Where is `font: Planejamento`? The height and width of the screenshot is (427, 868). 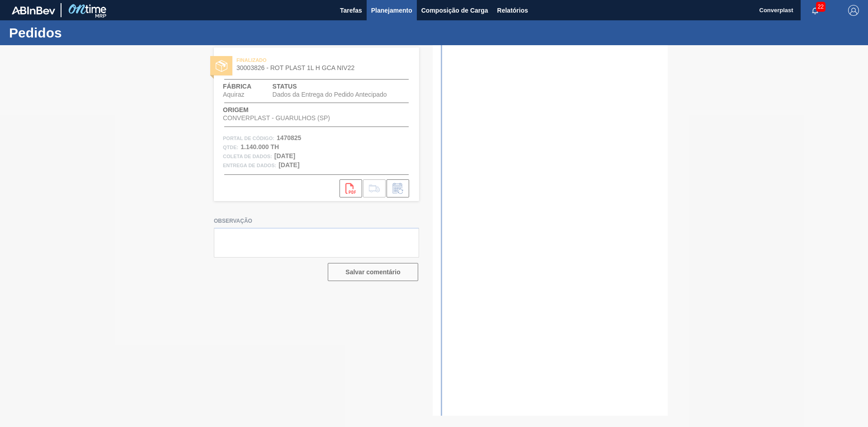
font: Planejamento is located at coordinates (392, 10).